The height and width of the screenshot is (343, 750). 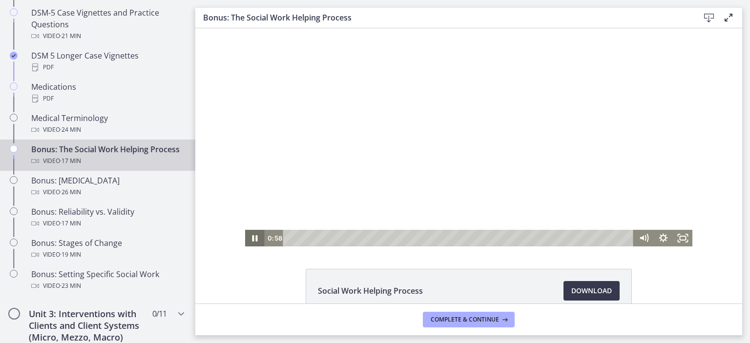 I want to click on button: Complete & continue, so click(x=469, y=320).